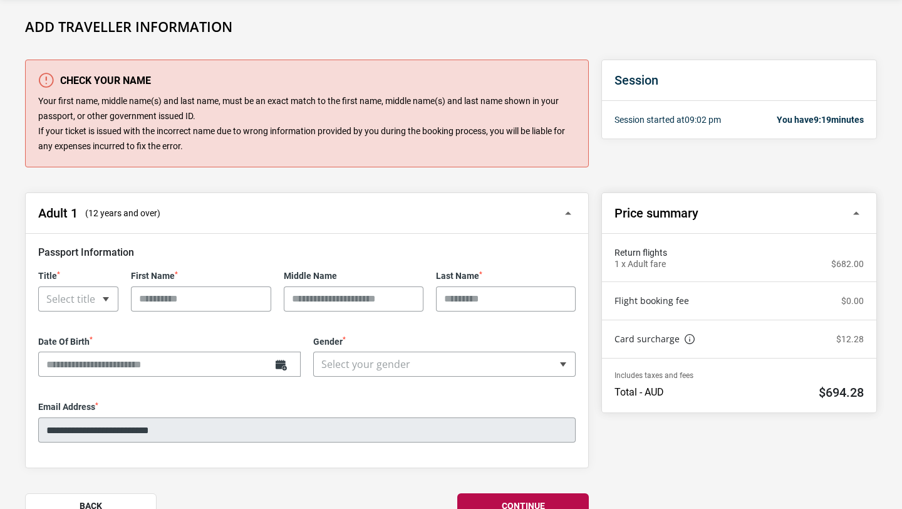 Image resolution: width=902 pixels, height=509 pixels. What do you see at coordinates (444, 341) in the screenshot?
I see `label: Gender` at bounding box center [444, 341].